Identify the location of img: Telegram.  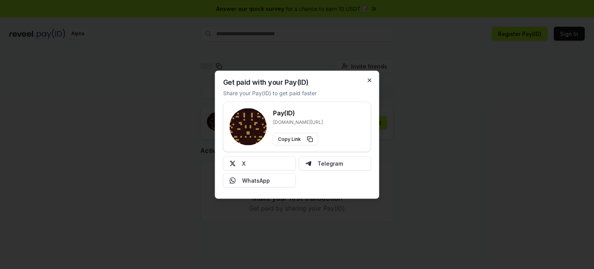
(308, 163).